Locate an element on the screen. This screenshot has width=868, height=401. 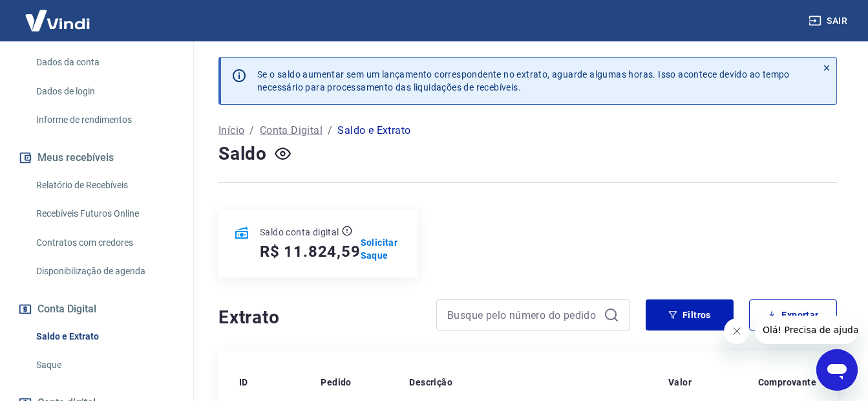
p: Conta Digital is located at coordinates (291, 131).